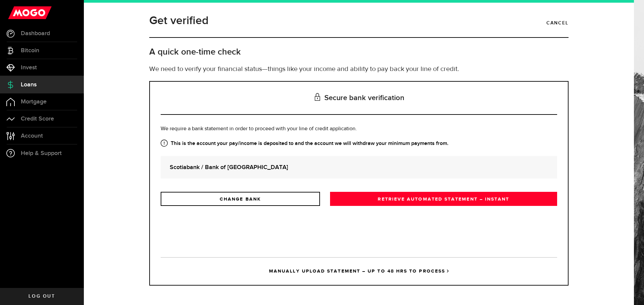  What do you see at coordinates (29, 85) in the screenshot?
I see `span: Loans` at bounding box center [29, 85].